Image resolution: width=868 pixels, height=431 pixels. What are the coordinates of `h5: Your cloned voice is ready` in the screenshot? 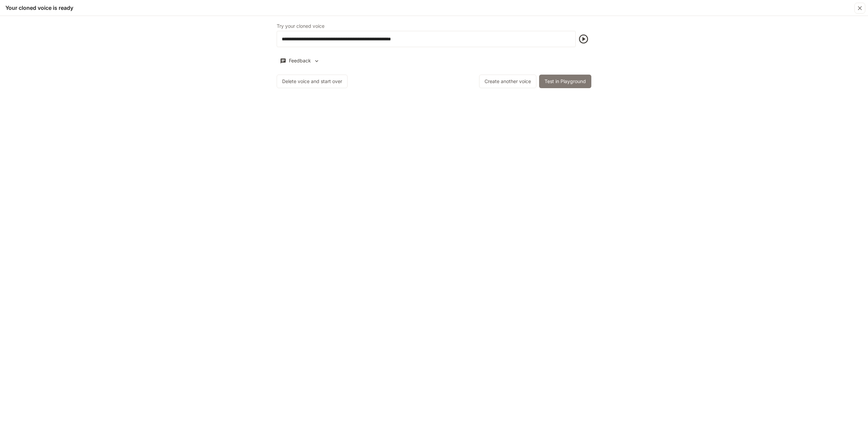 It's located at (40, 8).